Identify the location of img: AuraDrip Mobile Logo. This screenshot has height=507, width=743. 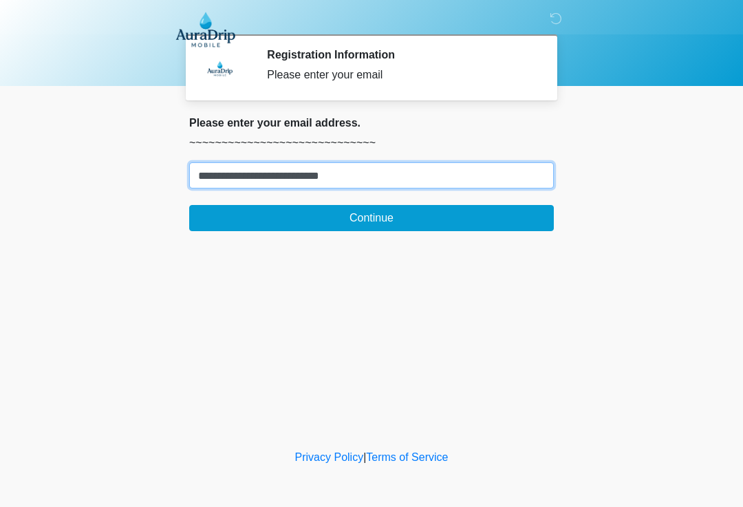
(205, 29).